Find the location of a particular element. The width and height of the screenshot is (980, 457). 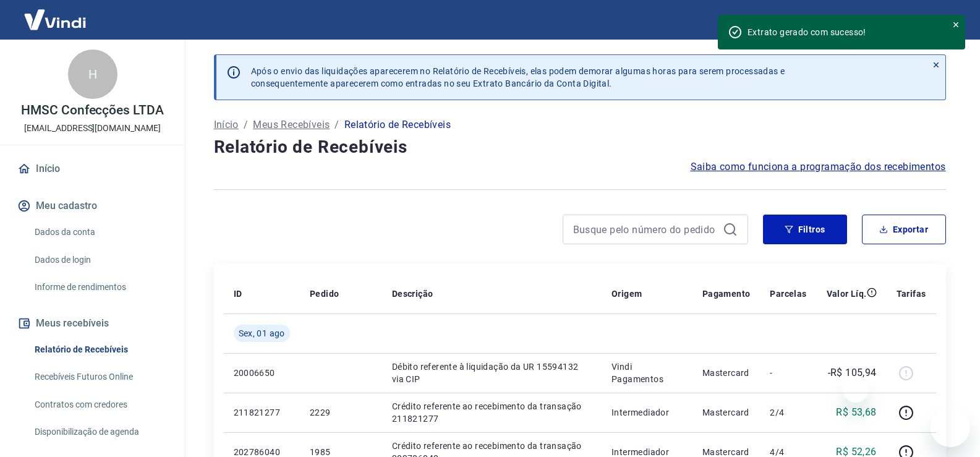

p: 20006650 is located at coordinates (261, 373).